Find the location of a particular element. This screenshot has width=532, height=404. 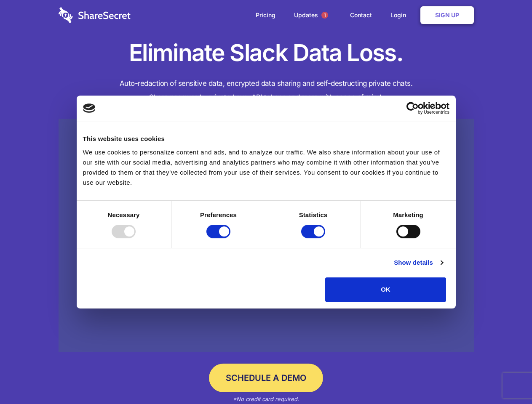

button: OK is located at coordinates (385, 290).